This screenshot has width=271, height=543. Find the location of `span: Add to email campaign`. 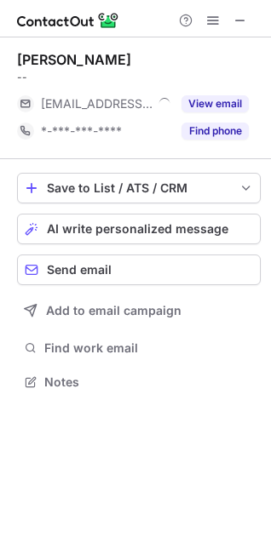

span: Add to email campaign is located at coordinates (113, 311).